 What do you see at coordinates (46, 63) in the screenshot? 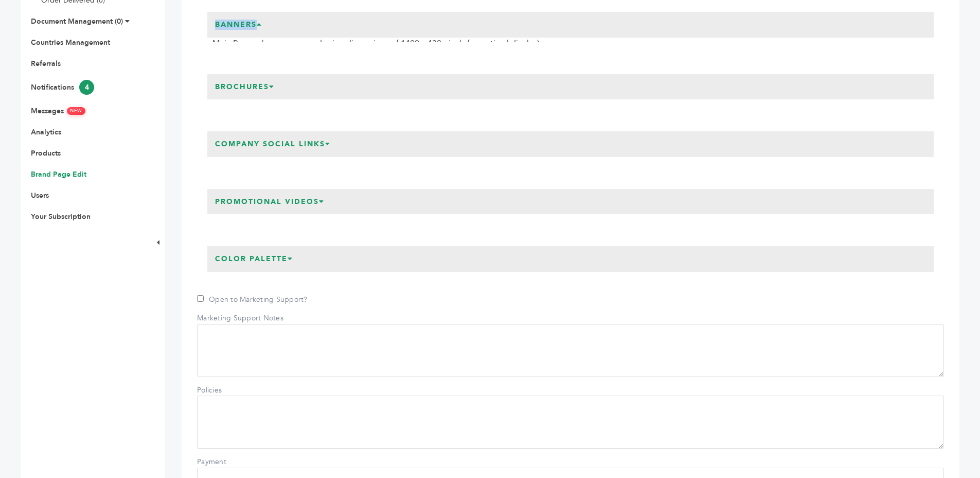
I see `a: Referrals` at bounding box center [46, 63].